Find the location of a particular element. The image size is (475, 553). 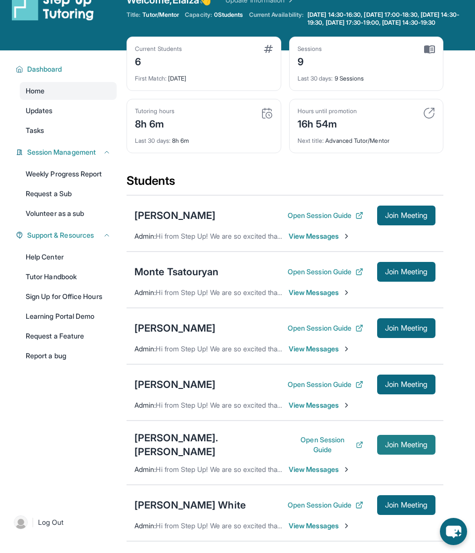

a: Updates is located at coordinates (68, 111).